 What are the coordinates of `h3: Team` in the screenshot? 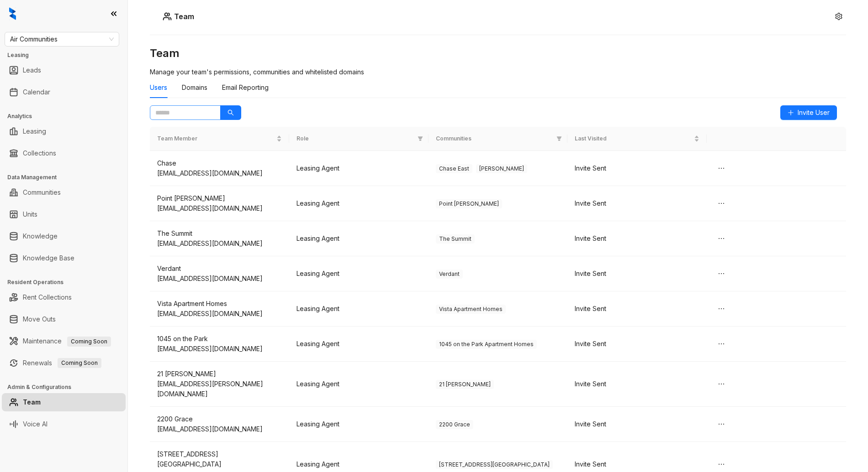 It's located at (498, 53).